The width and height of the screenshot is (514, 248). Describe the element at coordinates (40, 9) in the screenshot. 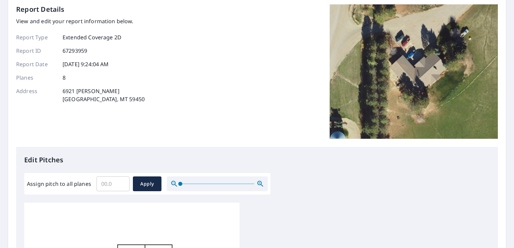

I see `p: Report Details` at that location.